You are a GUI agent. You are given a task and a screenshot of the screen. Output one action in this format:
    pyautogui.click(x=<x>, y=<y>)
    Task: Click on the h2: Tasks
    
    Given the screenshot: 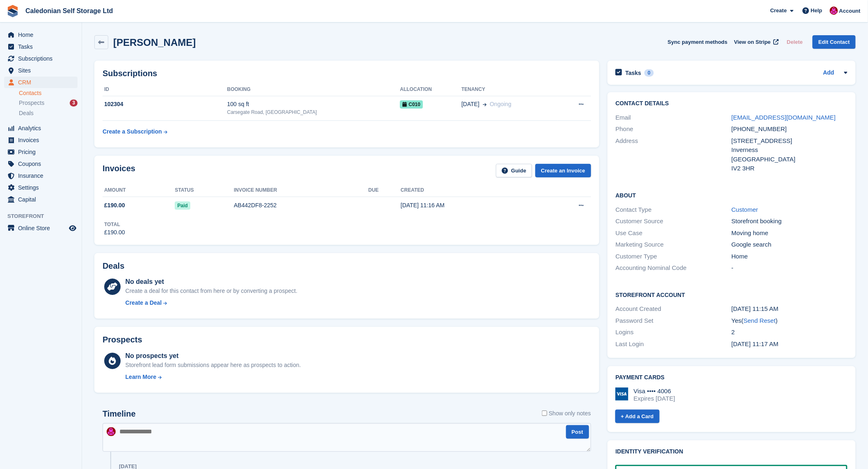 What is the action you would take?
    pyautogui.click(x=633, y=73)
    